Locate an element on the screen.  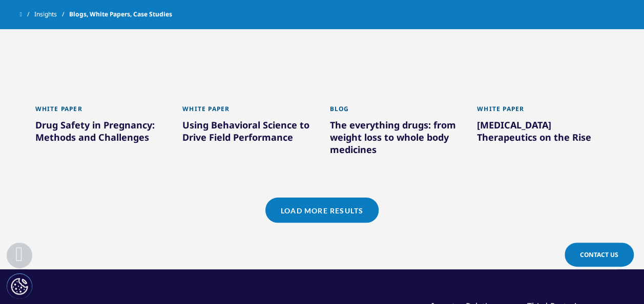
a: Contact Us is located at coordinates (599, 254).